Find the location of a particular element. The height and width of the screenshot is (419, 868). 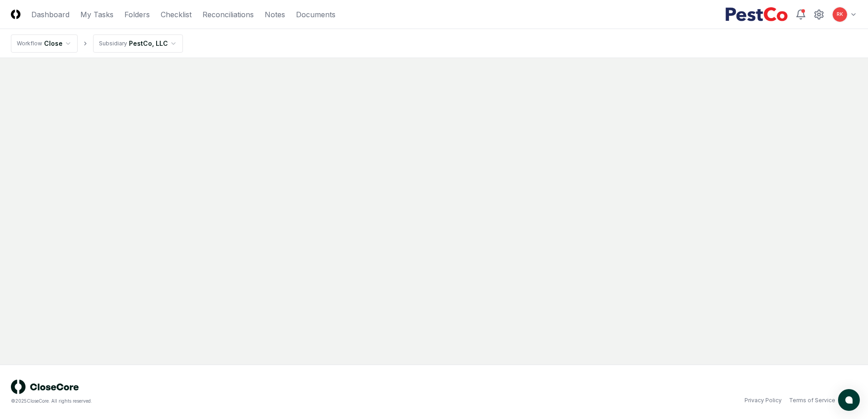

button: RK is located at coordinates (840, 15).